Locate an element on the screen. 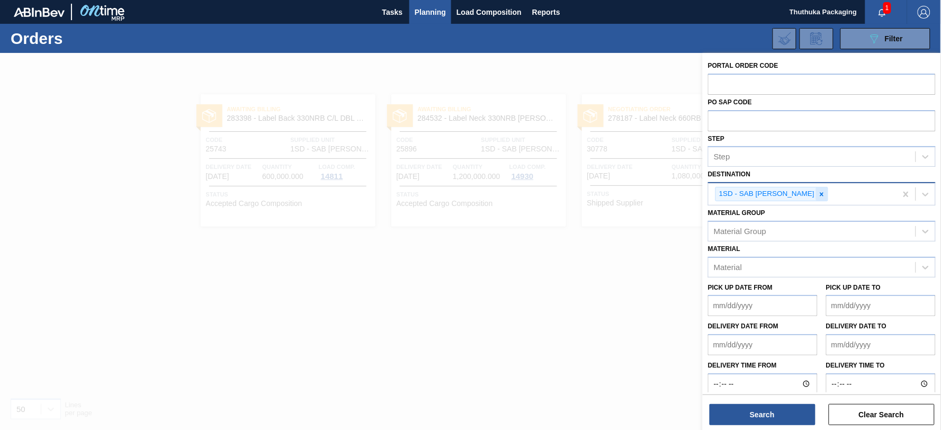 This screenshot has width=941, height=430. button: Notifications is located at coordinates (882, 12).